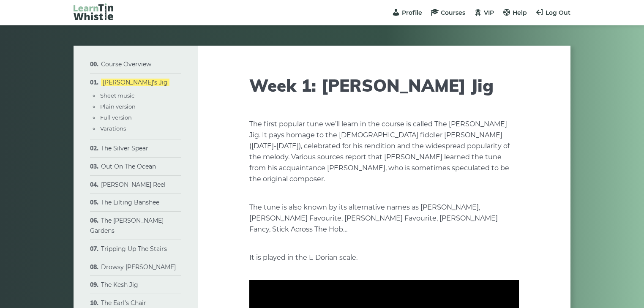 The image size is (644, 308). What do you see at coordinates (448, 12) in the screenshot?
I see `a: Courses` at bounding box center [448, 12].